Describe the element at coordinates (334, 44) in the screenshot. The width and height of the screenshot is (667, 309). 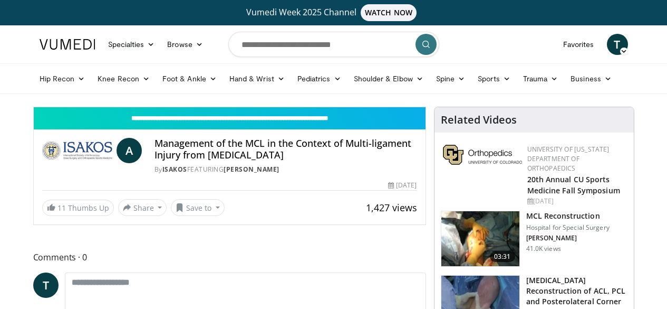
I see `input: Search topics, interventions` at that location.